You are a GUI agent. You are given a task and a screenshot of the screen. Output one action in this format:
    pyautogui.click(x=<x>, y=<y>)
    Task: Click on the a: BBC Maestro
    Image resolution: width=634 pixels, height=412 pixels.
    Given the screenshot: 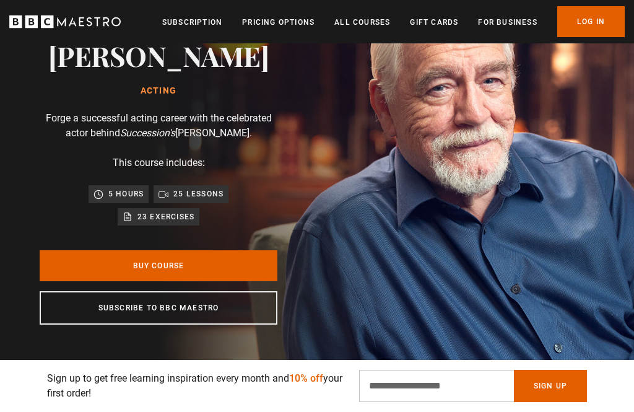 What is the action you would take?
    pyautogui.click(x=65, y=22)
    